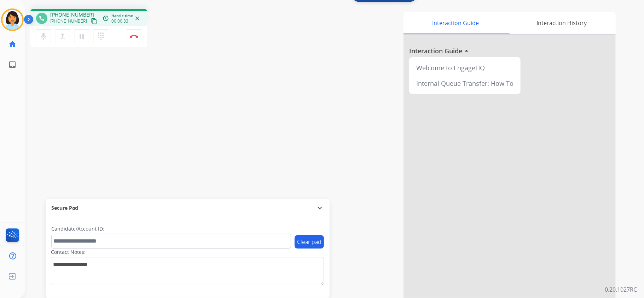 The height and width of the screenshot is (298, 644). What do you see at coordinates (68, 252) in the screenshot?
I see `label: Contact Notes:` at bounding box center [68, 252].